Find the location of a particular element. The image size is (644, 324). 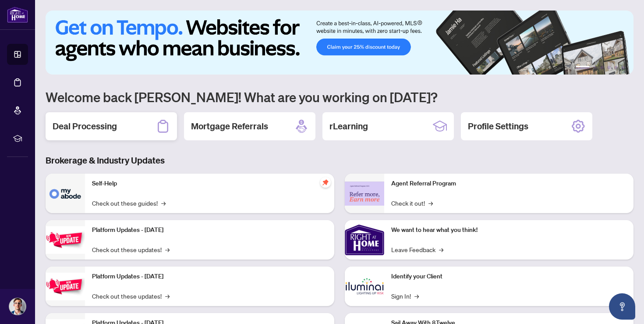

button: 2 is located at coordinates (595, 67).